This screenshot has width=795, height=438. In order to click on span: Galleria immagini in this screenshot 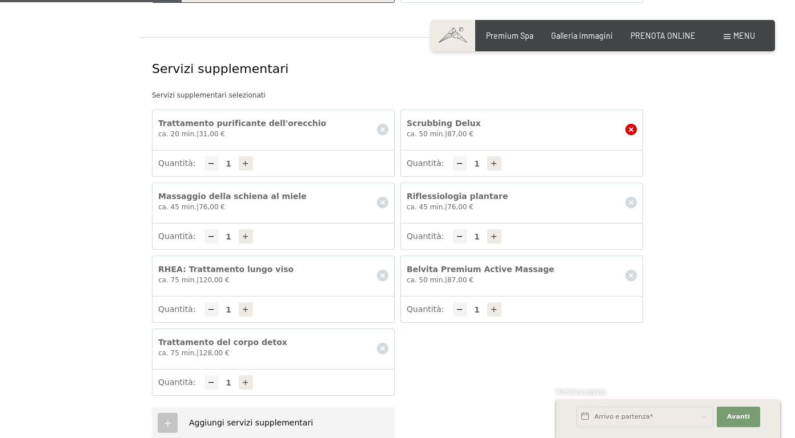, I will do `click(582, 35)`.